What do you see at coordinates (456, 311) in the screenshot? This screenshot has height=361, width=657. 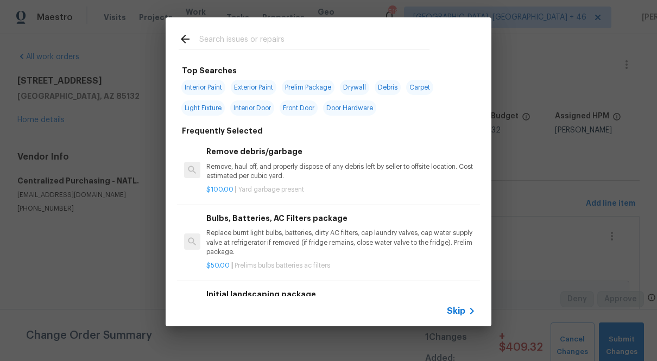 I see `span: Skip` at bounding box center [456, 311].